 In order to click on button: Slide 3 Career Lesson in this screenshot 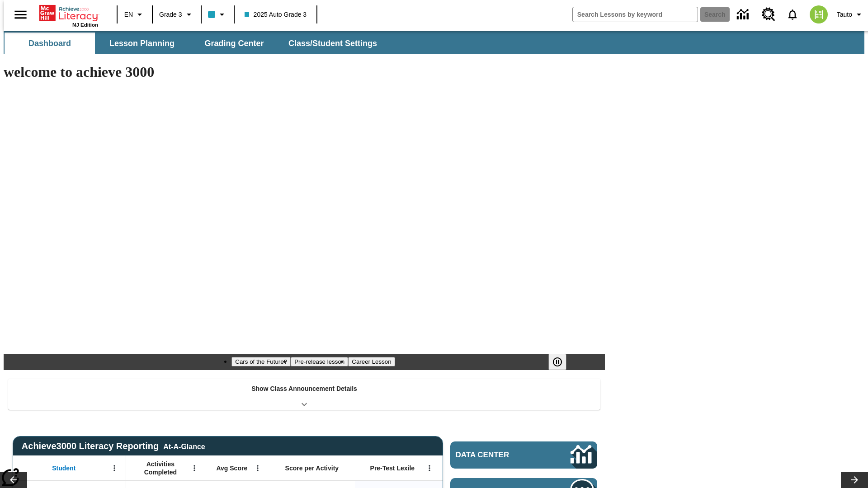, I will do `click(371, 361)`.